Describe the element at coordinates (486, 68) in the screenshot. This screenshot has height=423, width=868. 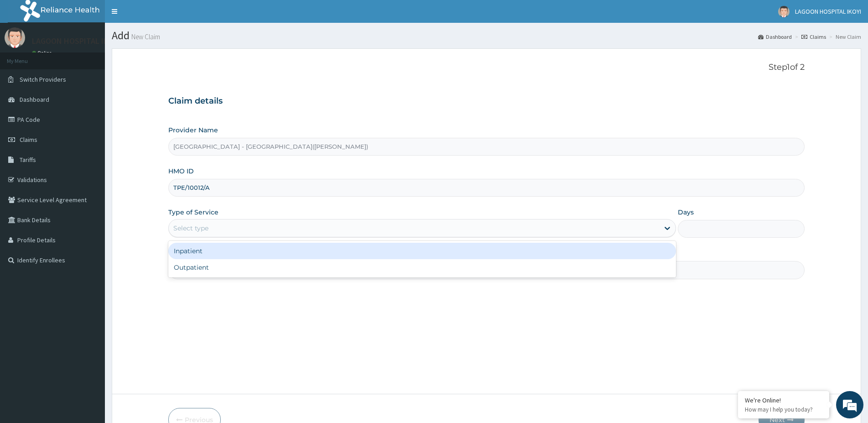
I see `p: Step 1 of 2` at that location.